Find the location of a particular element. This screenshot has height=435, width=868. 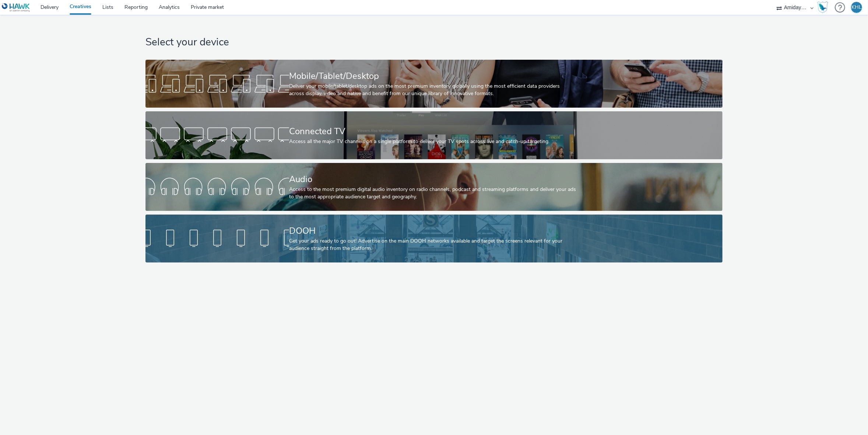

div: Access to the most premium digital audio inventory on radio channels, podcast and streaming platf... is located at coordinates (432, 193).